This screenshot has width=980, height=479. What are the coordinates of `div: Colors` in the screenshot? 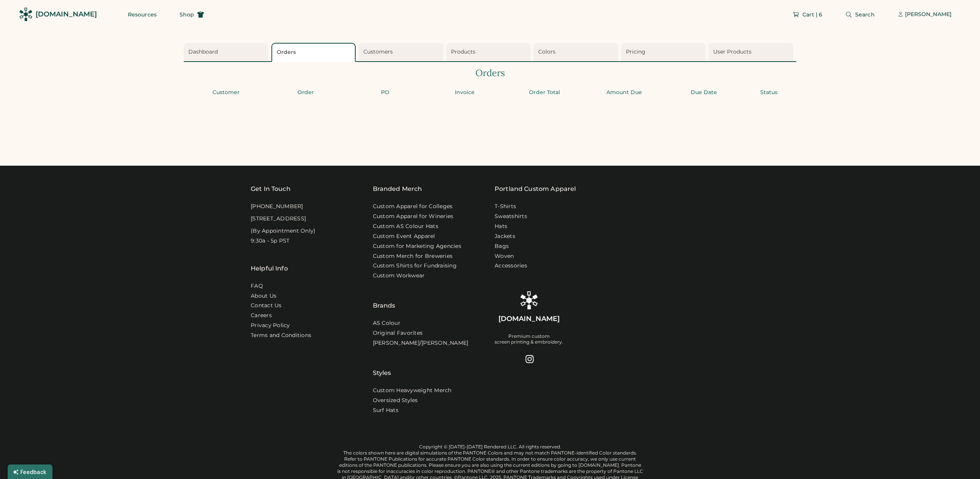 It's located at (577, 52).